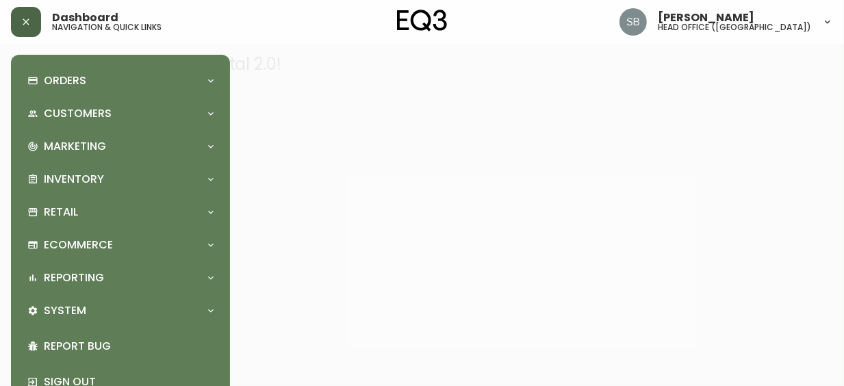 The height and width of the screenshot is (386, 844). What do you see at coordinates (120, 278) in the screenshot?
I see `div: Reporting` at bounding box center [120, 278].